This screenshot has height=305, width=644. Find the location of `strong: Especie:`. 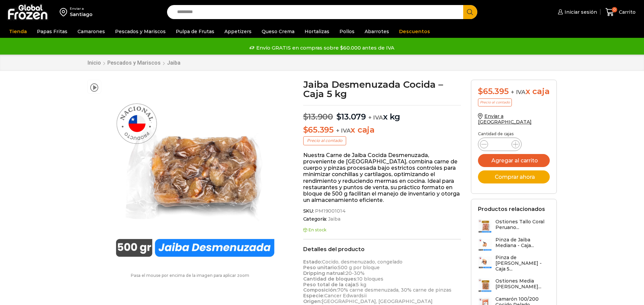

strong: Especie: is located at coordinates (313, 296).